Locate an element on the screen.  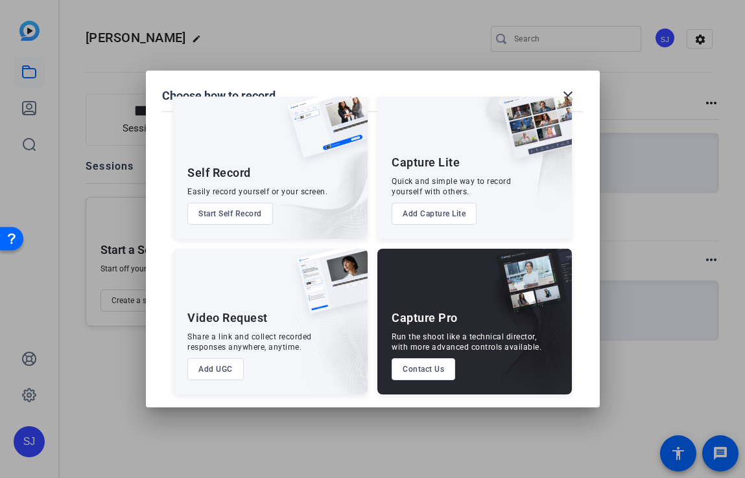
button: Start Self Record is located at coordinates (230, 214).